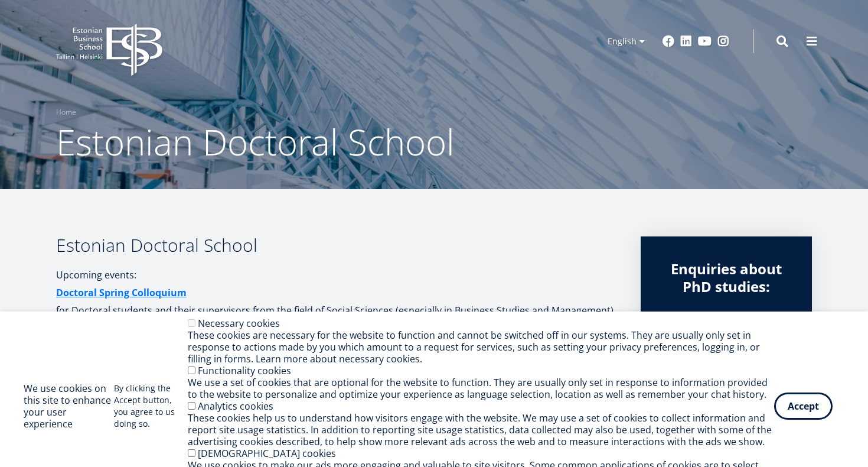  What do you see at coordinates (156, 245) in the screenshot?
I see `b: Estonian Doctoral School` at bounding box center [156, 245].